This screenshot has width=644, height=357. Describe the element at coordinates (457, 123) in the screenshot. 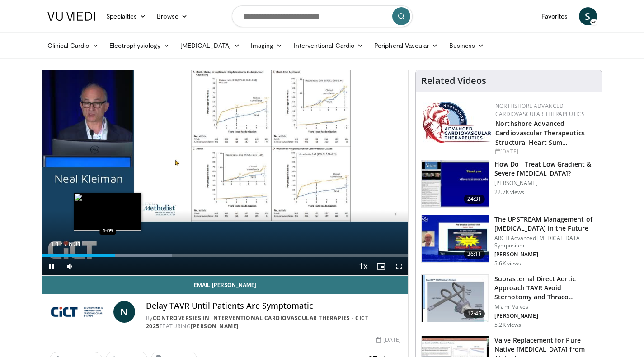

I see `img: 45d48ad7-5dc9-4e2c-badc-8ed7b7f471c1.jpg.150x105_q85_autocrop_double_scale_upscale_version-0.2.jpg` at that location.